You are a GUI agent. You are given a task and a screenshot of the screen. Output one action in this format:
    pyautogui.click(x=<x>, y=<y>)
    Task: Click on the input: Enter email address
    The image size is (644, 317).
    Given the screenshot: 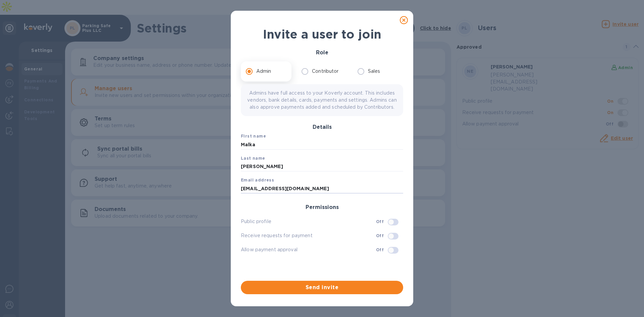 What is the action you would take?
    pyautogui.click(x=322, y=189)
    